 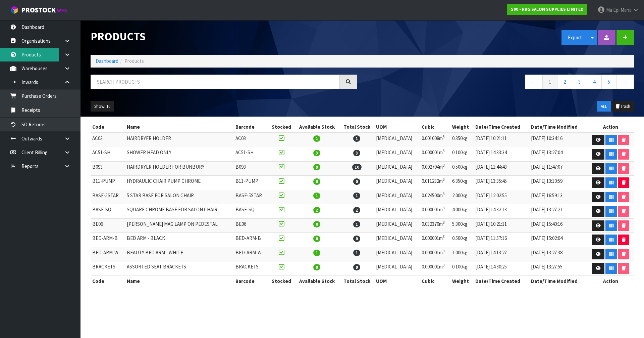 I want to click on th: Weight, so click(x=462, y=127).